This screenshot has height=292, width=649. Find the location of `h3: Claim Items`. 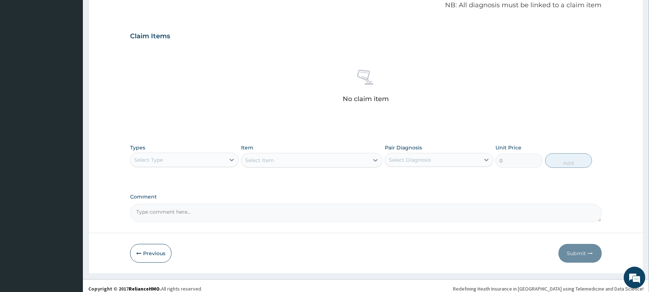

h3: Claim Items is located at coordinates (150, 36).